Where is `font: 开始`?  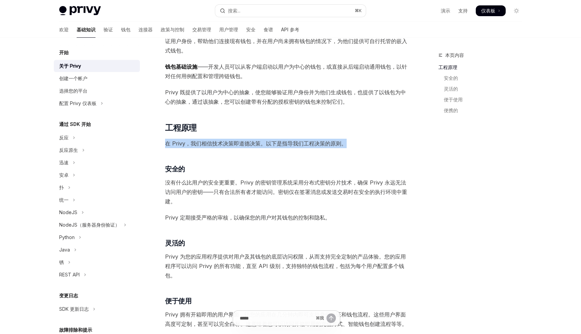 font: 开始 is located at coordinates (64, 52).